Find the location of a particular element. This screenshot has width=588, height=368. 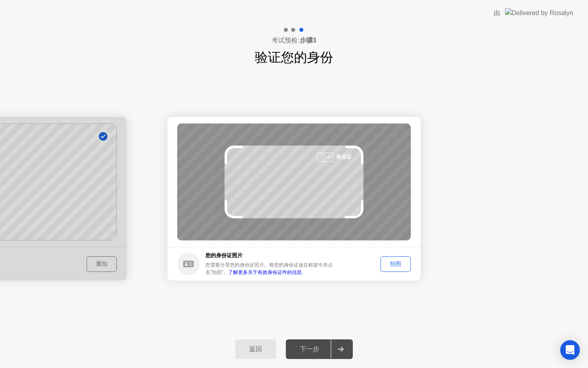

button: 拍照 is located at coordinates (396, 264).